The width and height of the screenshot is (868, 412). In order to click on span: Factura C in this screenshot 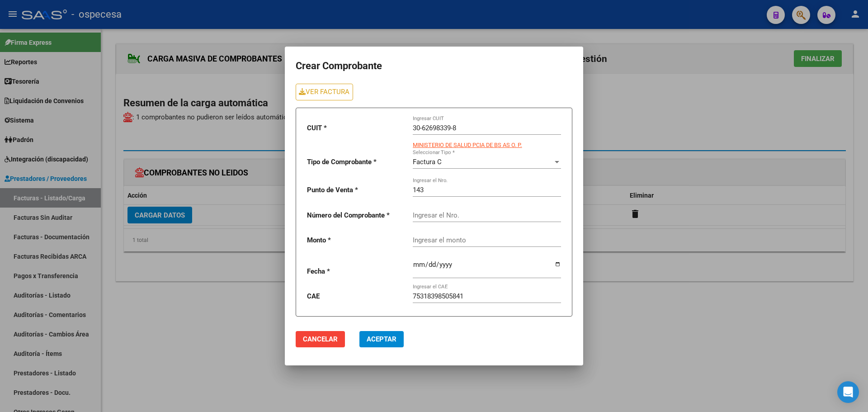, I will do `click(427, 162)`.